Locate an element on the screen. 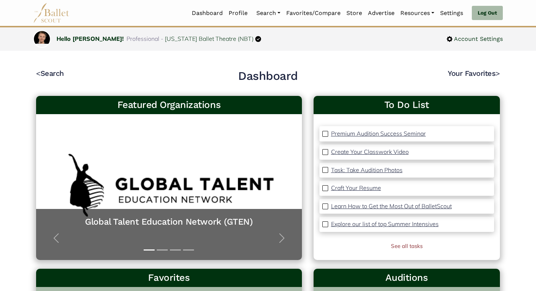 The image size is (536, 291). h3: Favorites is located at coordinates (169, 278).